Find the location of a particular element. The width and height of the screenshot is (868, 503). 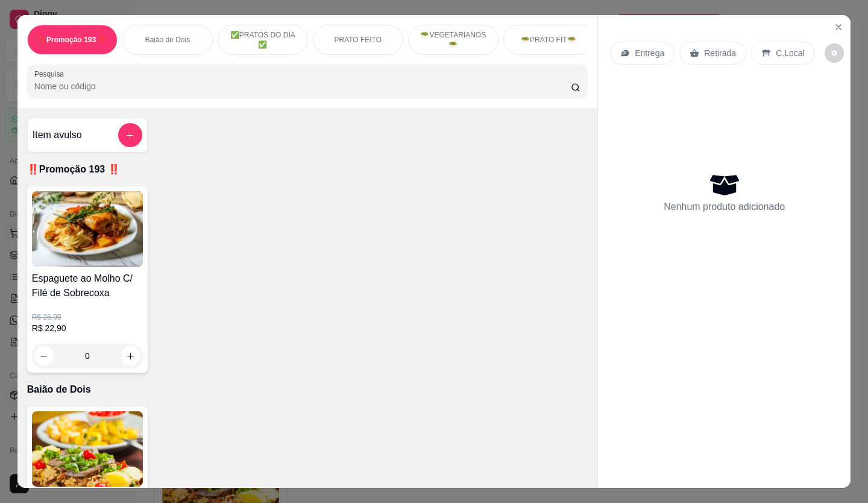

p: PRATO FEITO is located at coordinates (357, 40).